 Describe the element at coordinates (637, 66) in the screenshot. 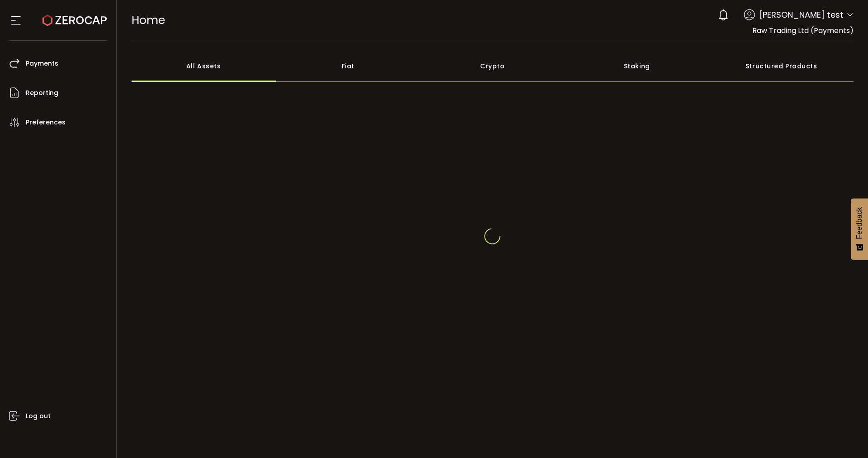

I see `div: Staking` at that location.